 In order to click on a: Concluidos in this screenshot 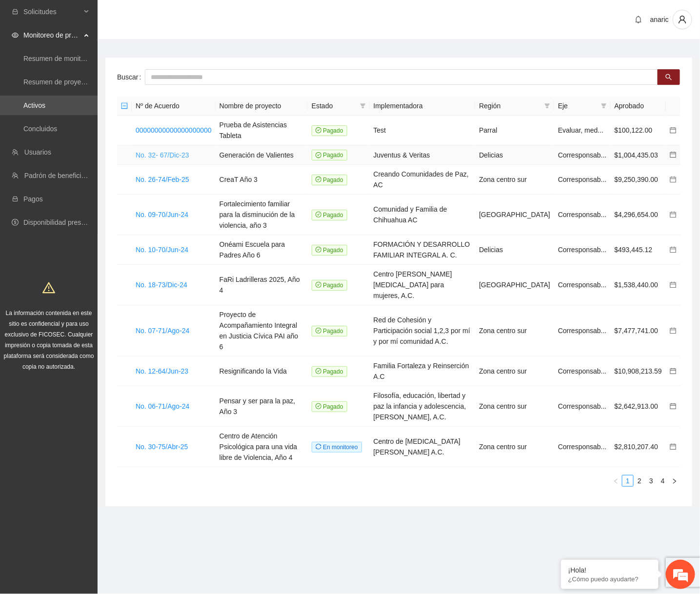, I will do `click(40, 129)`.